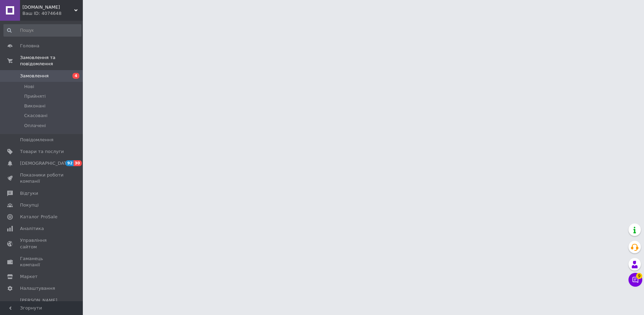  Describe the element at coordinates (43, 30) in the screenshot. I see `input: Пошук` at that location.